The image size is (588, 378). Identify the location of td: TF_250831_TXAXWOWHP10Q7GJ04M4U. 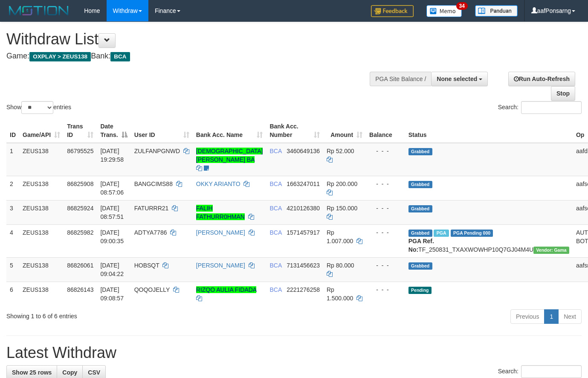
(489, 241).